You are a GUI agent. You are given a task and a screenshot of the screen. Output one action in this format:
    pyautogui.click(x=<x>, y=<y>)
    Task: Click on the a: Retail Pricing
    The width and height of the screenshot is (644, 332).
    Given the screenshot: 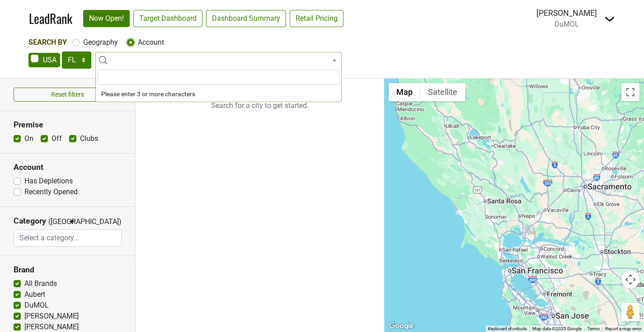 What is the action you would take?
    pyautogui.click(x=316, y=19)
    